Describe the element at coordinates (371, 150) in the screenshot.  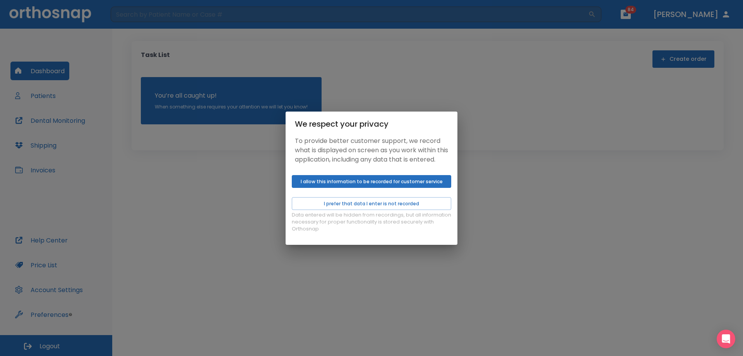
I see `p: To provide better customer support, we record what is displayed on screen as you work within this...` at that location.